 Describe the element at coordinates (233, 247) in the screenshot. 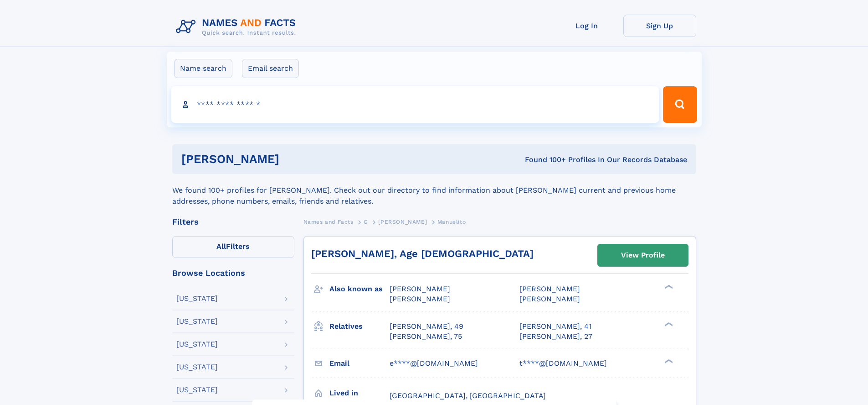

I see `label: Filters` at that location.